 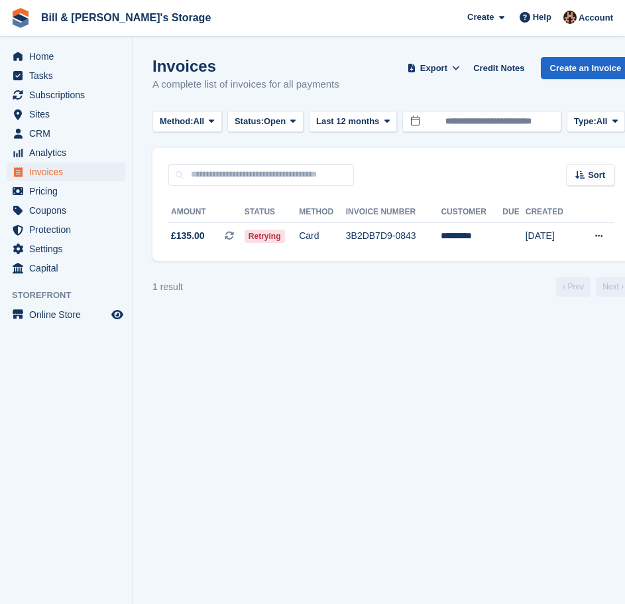 I want to click on span: Pricing, so click(x=69, y=191).